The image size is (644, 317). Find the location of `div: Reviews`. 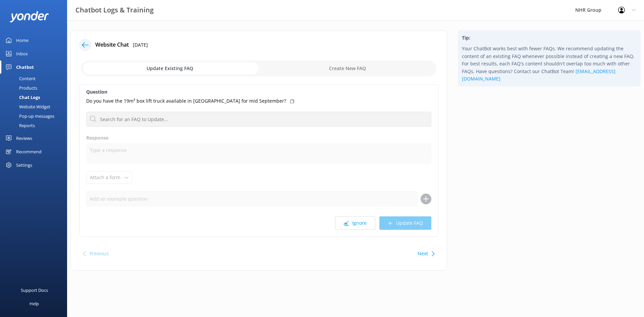

div: Reviews is located at coordinates (24, 138).